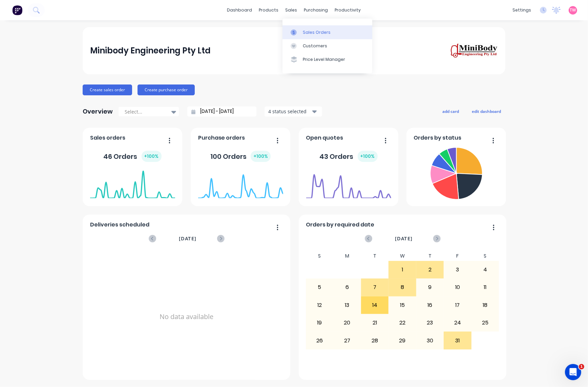 The height and width of the screenshot is (387, 588). I want to click on div: Minibody Engineering Pty Ltd, so click(150, 51).